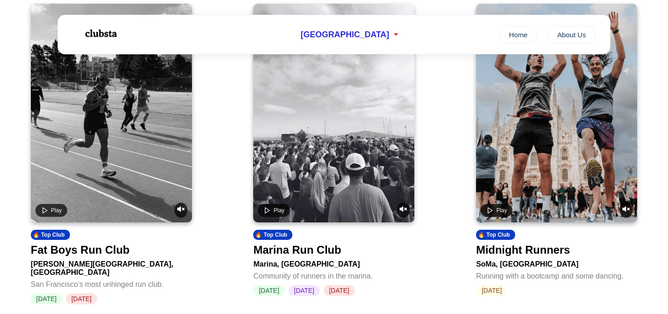  Describe the element at coordinates (111, 283) in the screenshot. I see `div: San Francisco's most unhinged run club.` at that location.